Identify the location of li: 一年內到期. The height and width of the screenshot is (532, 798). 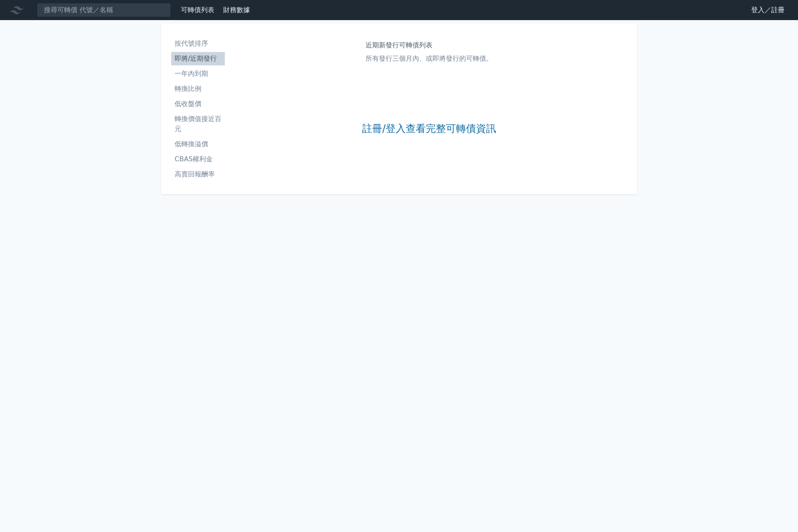
(198, 74).